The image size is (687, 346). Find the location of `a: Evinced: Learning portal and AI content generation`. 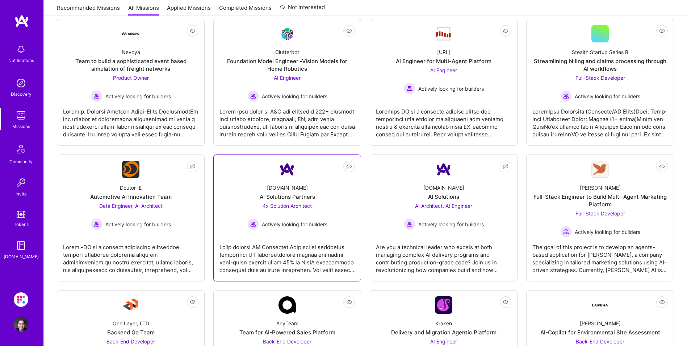

a: Evinced: Learning portal and AI content generation is located at coordinates (21, 299).